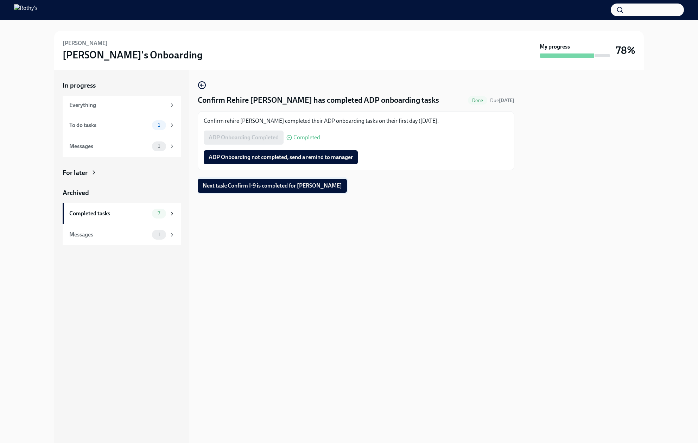 The width and height of the screenshot is (698, 443). I want to click on div: Completed tasks, so click(109, 214).